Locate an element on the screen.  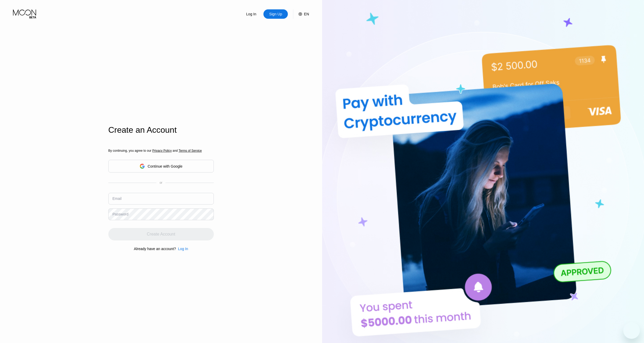
span: Privacy Policy is located at coordinates (162, 151).